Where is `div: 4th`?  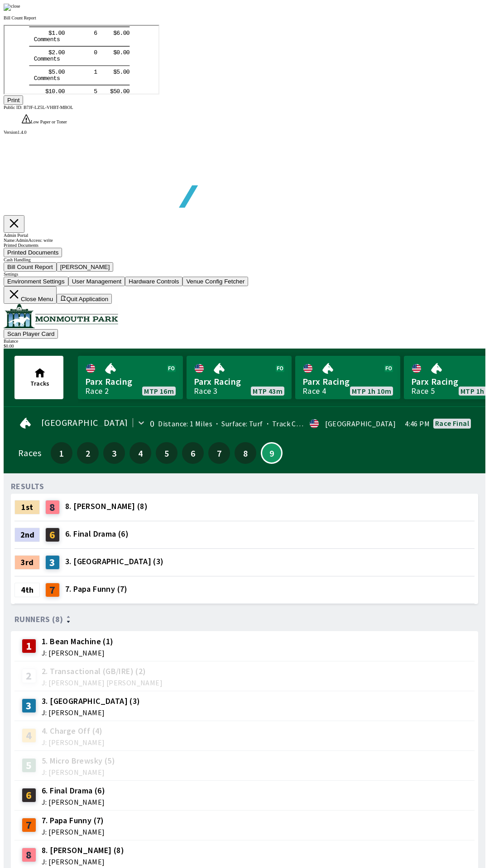
div: 4th is located at coordinates (27, 590).